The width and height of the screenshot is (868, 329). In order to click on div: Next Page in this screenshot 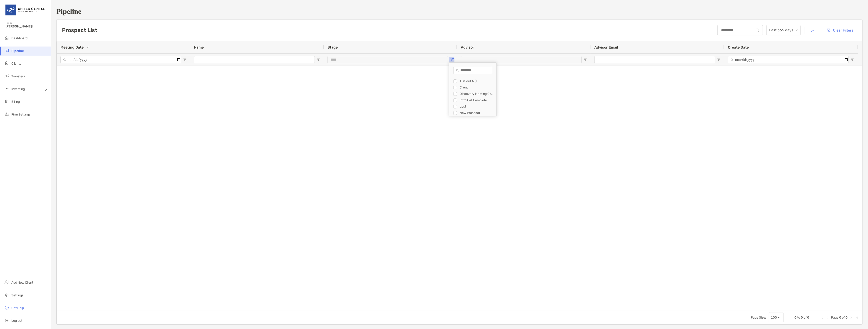, I will do `click(852, 318)`.